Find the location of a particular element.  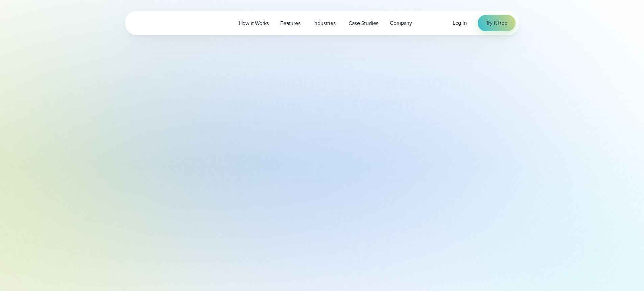

span: Features is located at coordinates (290, 23).